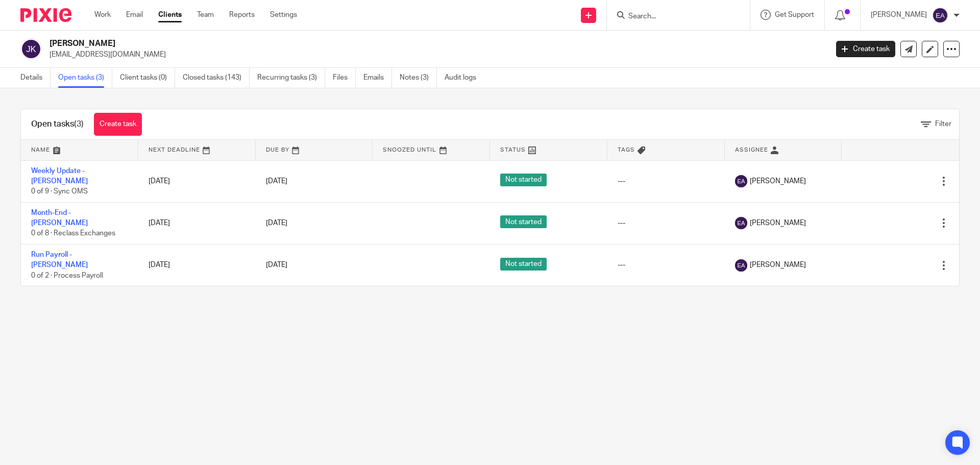 Image resolution: width=980 pixels, height=465 pixels. Describe the element at coordinates (409, 149) in the screenshot. I see `span: Snoozed Until` at that location.